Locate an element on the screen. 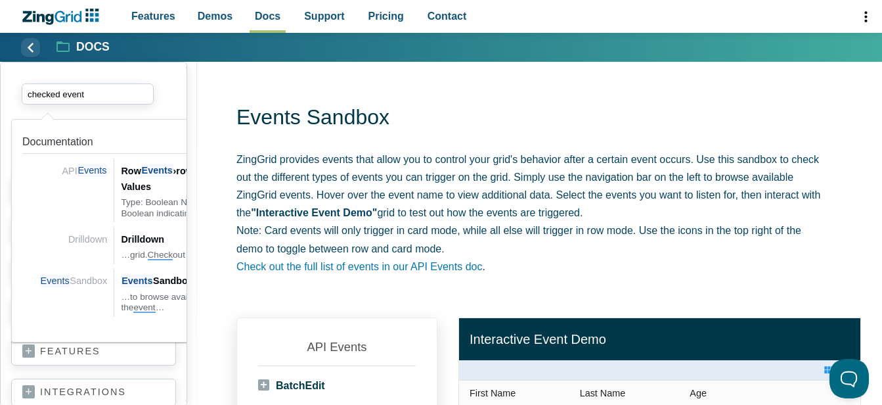 Image resolution: width=882 pixels, height=405 pixels. div: …to browse available ZingGrid . Hover over the … is located at coordinates (225, 302).